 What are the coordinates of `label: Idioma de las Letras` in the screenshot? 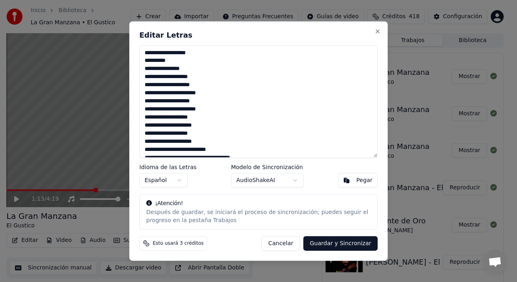 It's located at (168, 167).